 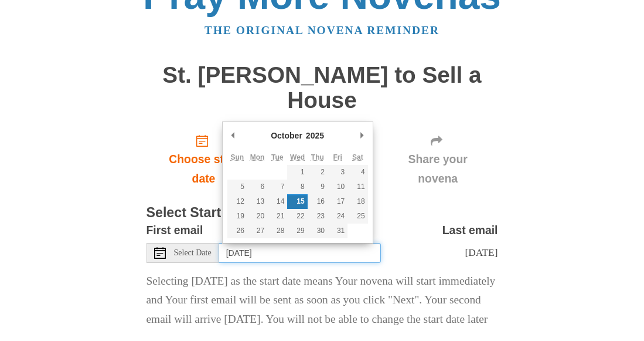 I want to click on a: Choose start date, so click(x=204, y=159).